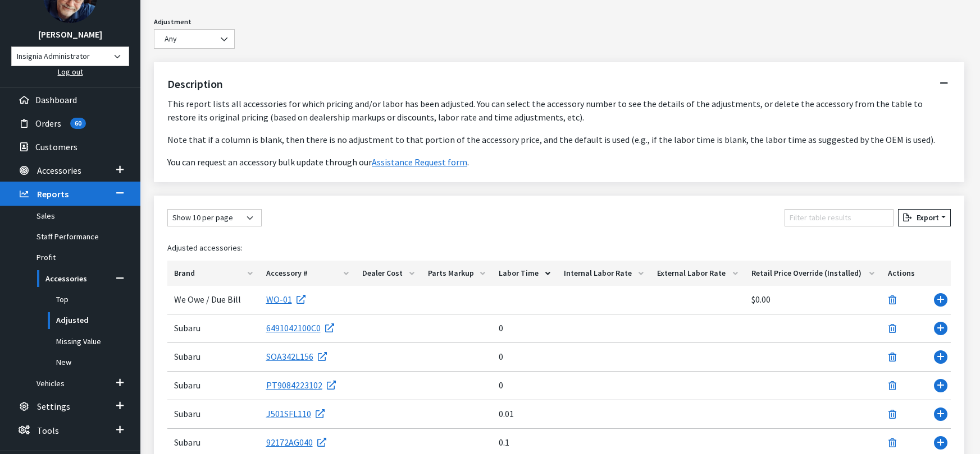 Image resolution: width=980 pixels, height=454 pixels. I want to click on td: $0.00, so click(812, 300).